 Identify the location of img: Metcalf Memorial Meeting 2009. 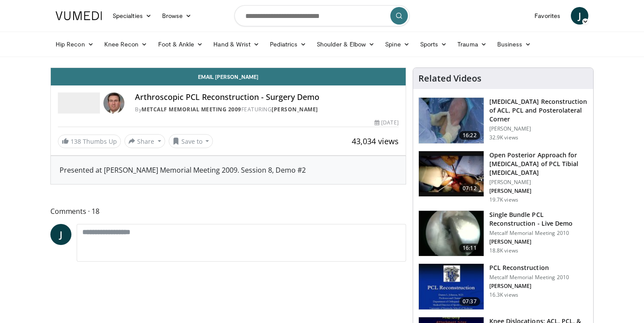
(79, 103).